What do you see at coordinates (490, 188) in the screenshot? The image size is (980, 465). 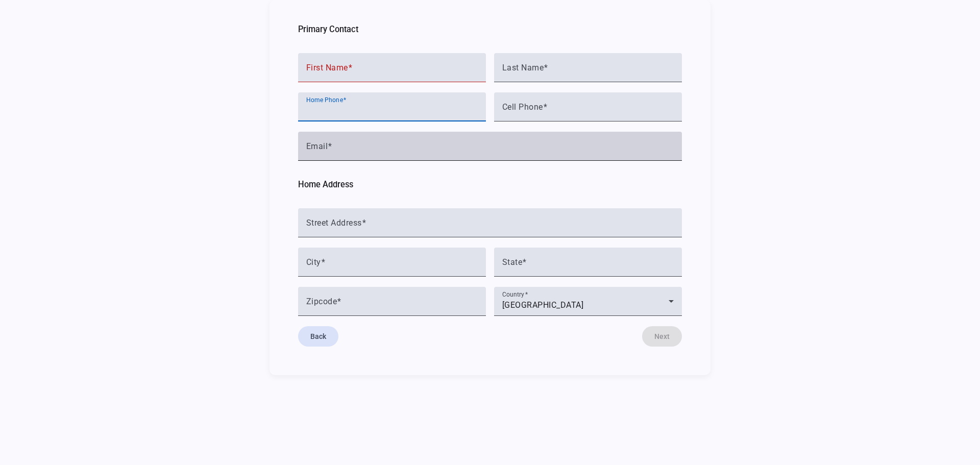 I see `h3: Home Address` at bounding box center [490, 188].